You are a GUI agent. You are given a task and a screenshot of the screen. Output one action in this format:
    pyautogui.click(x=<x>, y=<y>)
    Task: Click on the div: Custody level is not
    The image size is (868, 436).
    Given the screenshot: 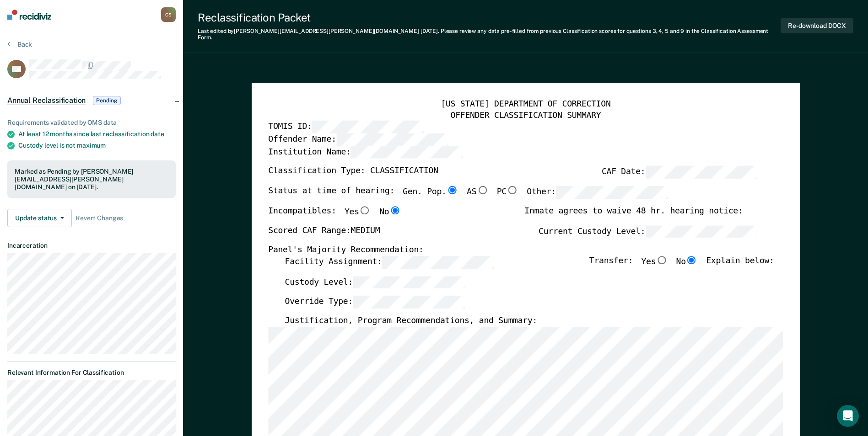 What is the action you would take?
    pyautogui.click(x=97, y=145)
    